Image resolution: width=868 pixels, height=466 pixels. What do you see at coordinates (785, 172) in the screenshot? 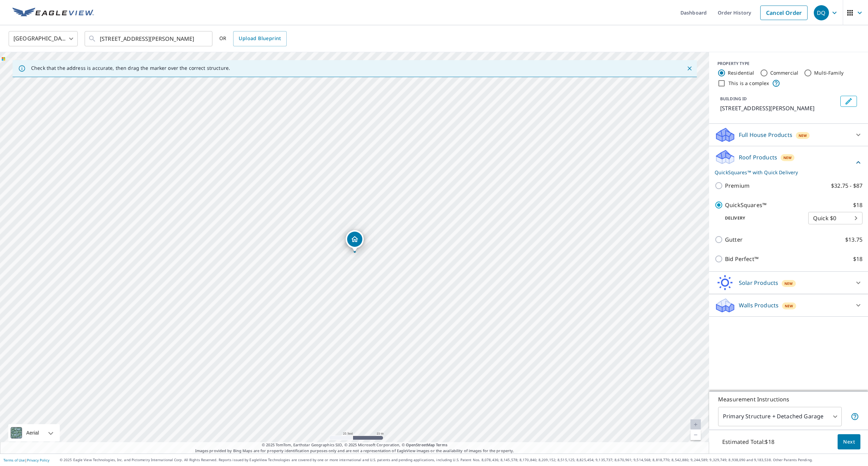
I see `p: QuickSquares™ with Quick Delivery` at bounding box center [785, 172].